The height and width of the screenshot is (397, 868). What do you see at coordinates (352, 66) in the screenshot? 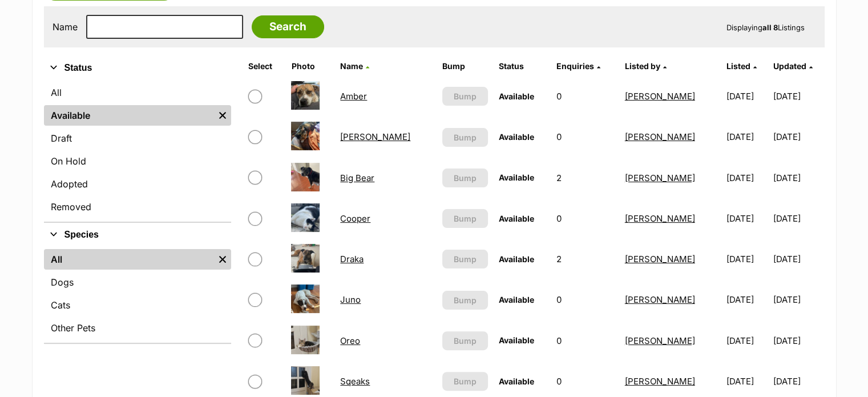
I see `span: Name` at bounding box center [352, 66].